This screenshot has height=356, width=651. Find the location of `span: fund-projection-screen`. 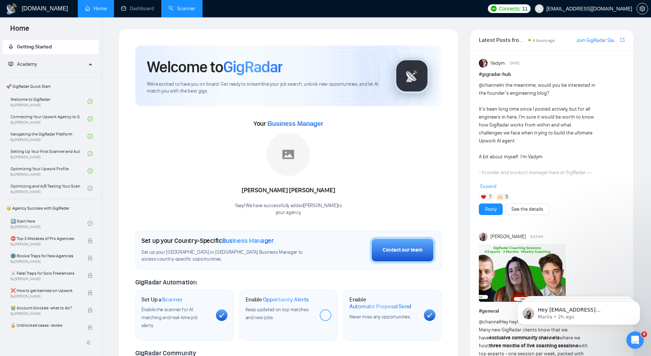

span: fund-projection-screen is located at coordinates (11, 64).